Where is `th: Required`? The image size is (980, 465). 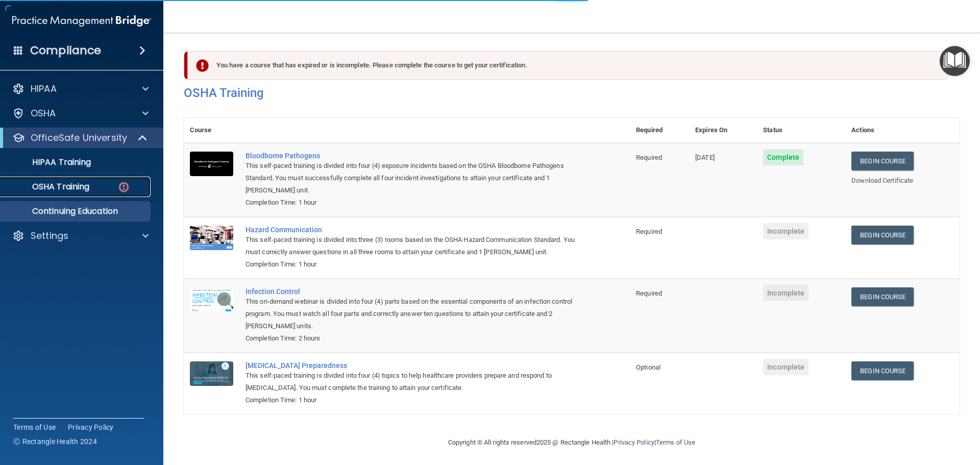
th: Required is located at coordinates (660, 130).